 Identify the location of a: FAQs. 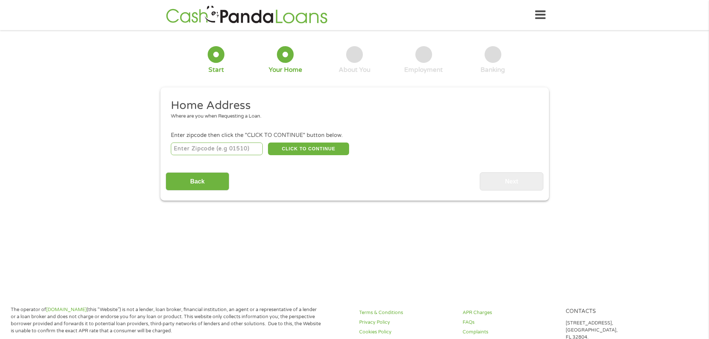
(510, 322).